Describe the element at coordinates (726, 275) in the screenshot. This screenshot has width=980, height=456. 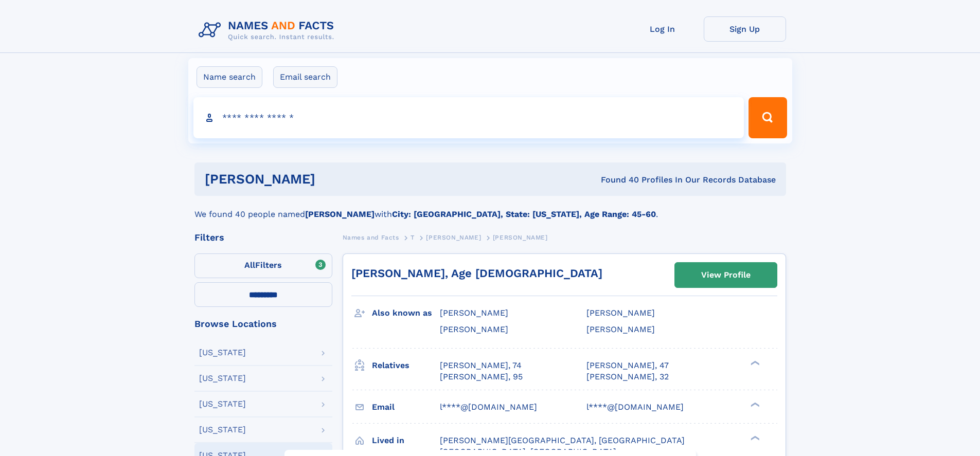
I see `a: View Profile` at that location.